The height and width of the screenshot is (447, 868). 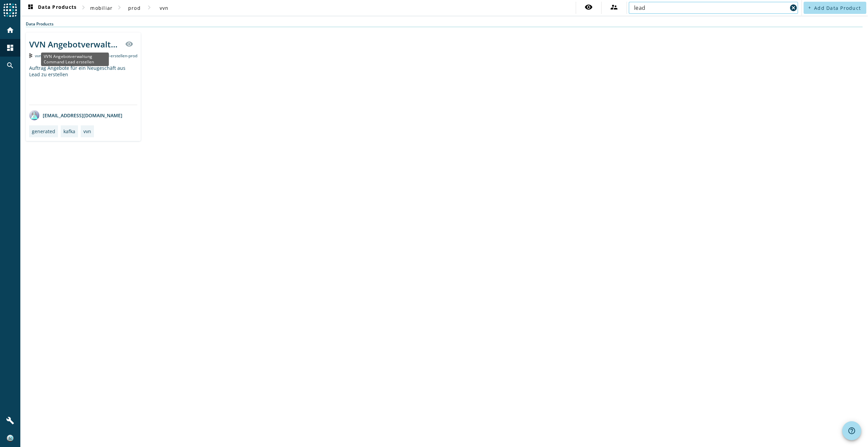 I want to click on mat-icon: build, so click(x=10, y=421).